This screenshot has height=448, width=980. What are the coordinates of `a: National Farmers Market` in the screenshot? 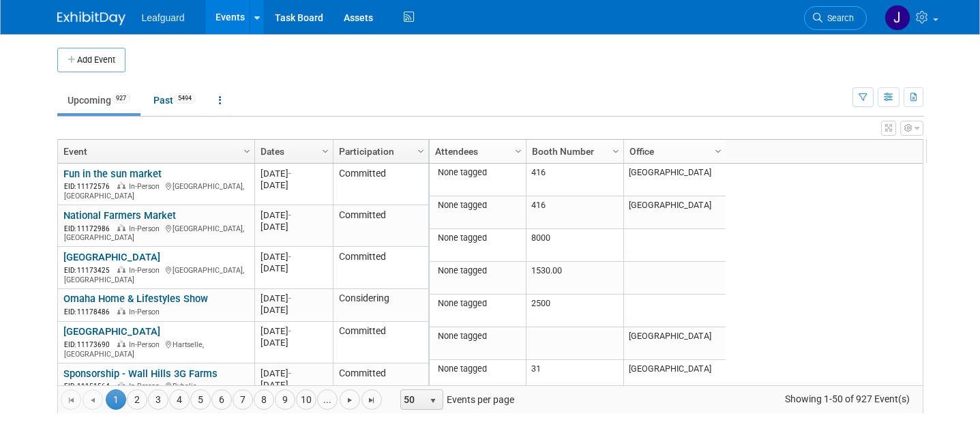 It's located at (120, 215).